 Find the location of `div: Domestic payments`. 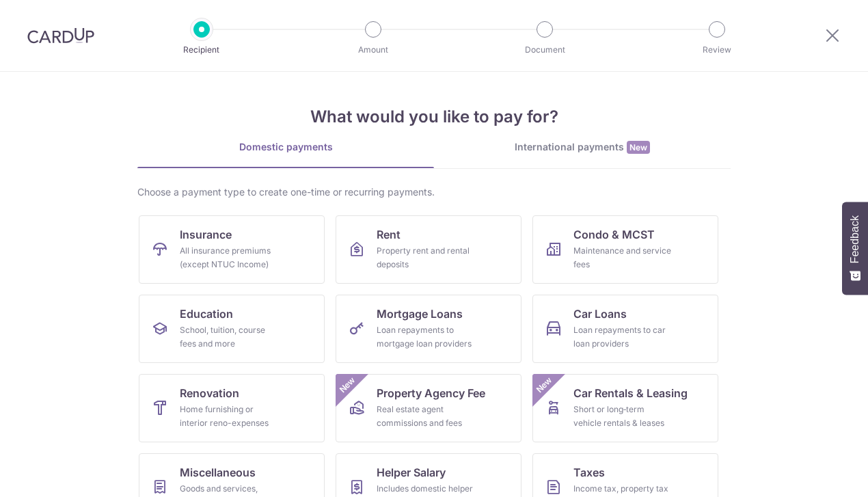

div: Domestic payments is located at coordinates (286, 147).